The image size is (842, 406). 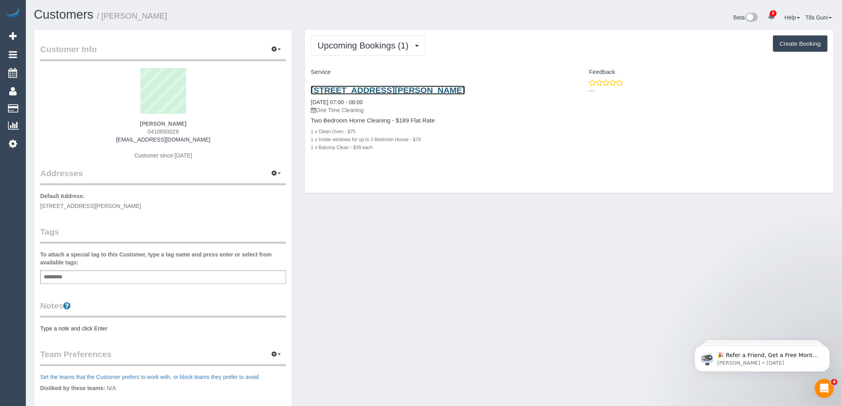 I want to click on img: New interface, so click(x=751, y=18).